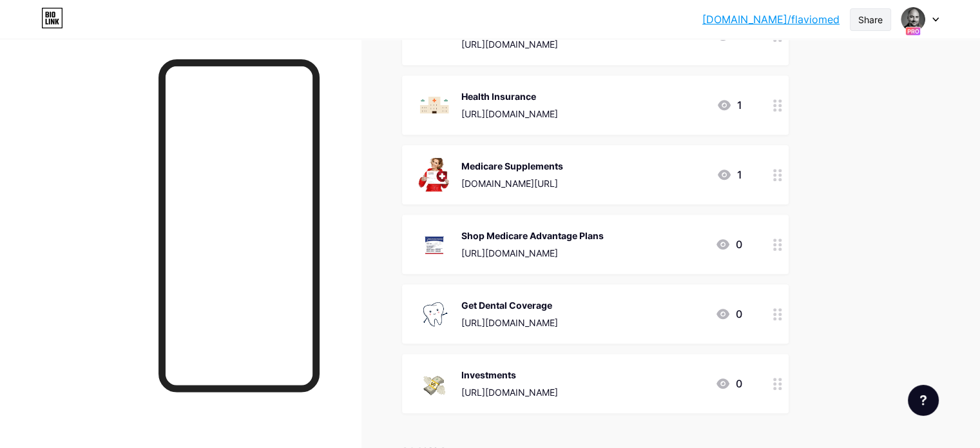  Describe the element at coordinates (435, 174) in the screenshot. I see `img: Medicare Supplements` at that location.